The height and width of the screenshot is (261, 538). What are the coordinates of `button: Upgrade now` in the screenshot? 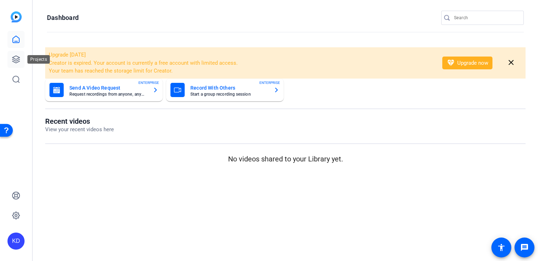 It's located at (467, 63).